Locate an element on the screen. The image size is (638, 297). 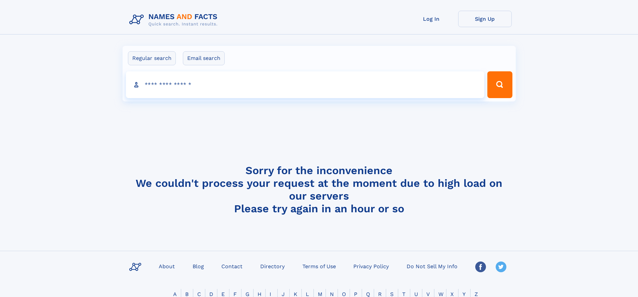
img: Logo Names and Facts is located at coordinates (175, 20).